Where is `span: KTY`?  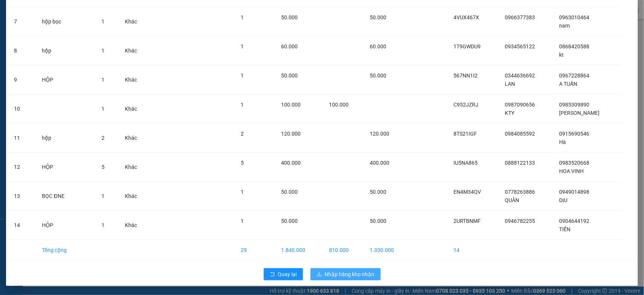 span: KTY is located at coordinates (509, 113).